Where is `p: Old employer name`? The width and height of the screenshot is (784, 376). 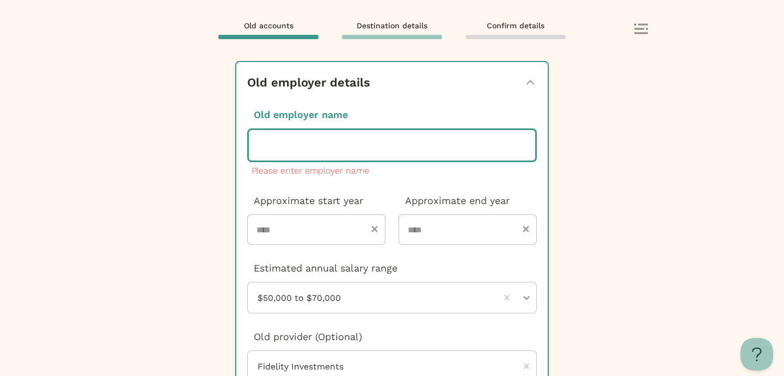
p: Old employer name is located at coordinates (392, 115).